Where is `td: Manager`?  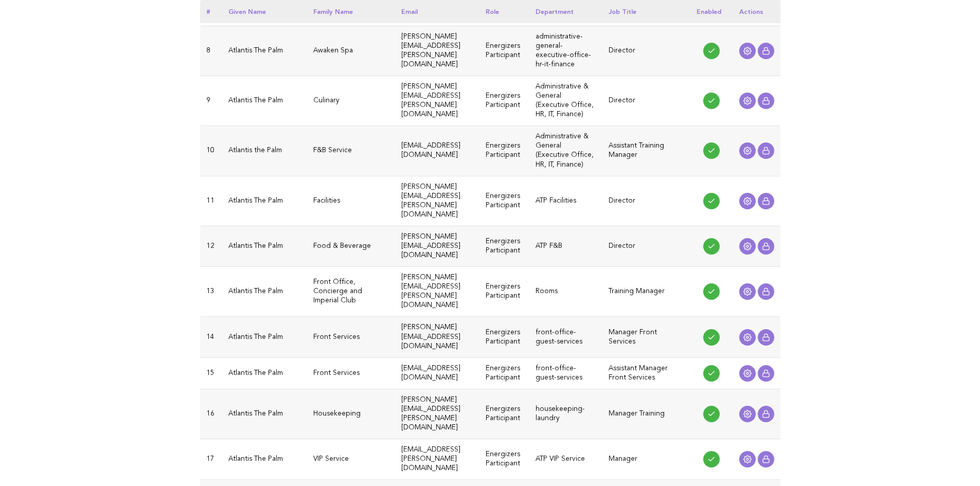
td: Manager is located at coordinates (646, 459).